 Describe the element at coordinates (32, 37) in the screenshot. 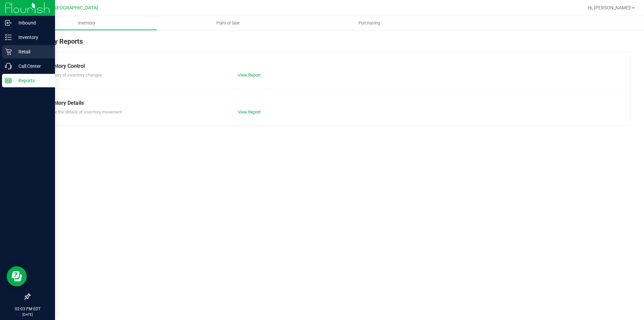

I see `p: Inventory` at that location.